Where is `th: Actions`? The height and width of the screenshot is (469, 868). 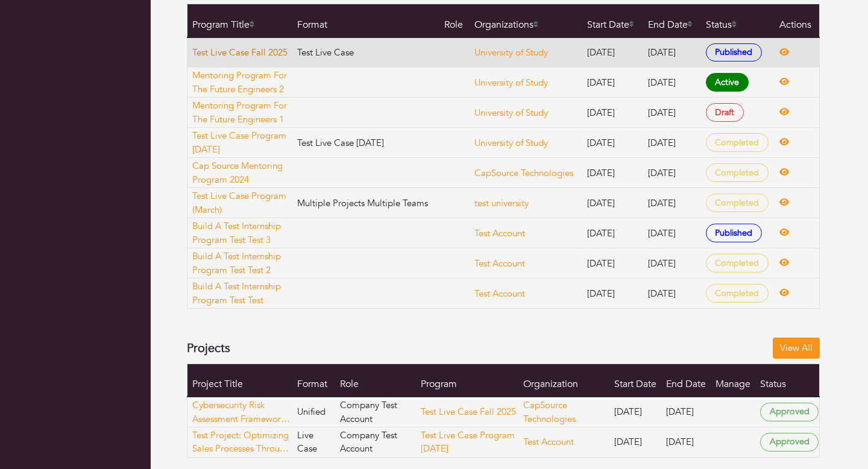 th: Actions is located at coordinates (797, 21).